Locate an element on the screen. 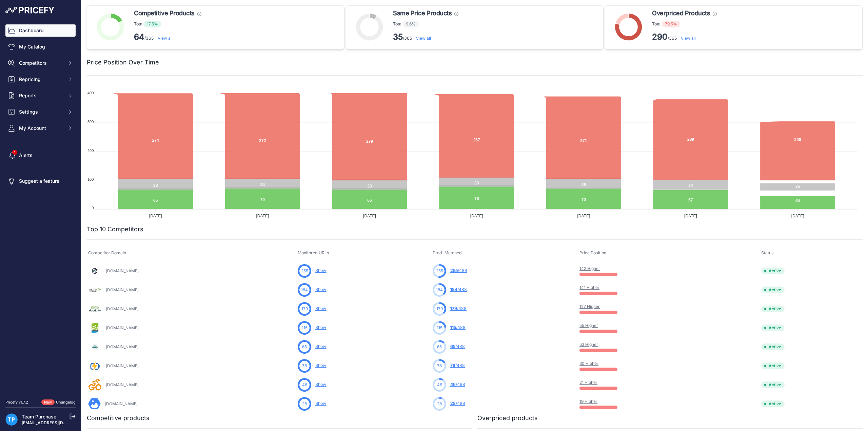  tspan: 400 is located at coordinates (91, 93).